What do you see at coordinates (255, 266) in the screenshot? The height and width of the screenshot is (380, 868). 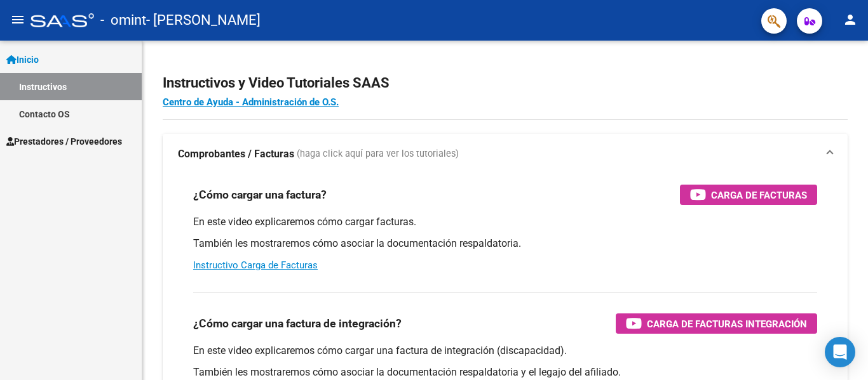 I see `a: Instructivo Carga de Facturas` at bounding box center [255, 266].